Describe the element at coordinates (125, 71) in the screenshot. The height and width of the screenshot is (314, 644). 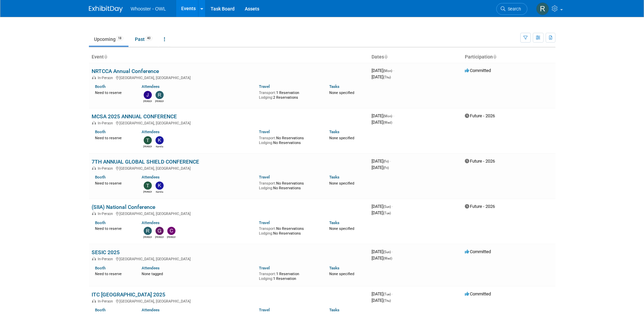
I see `a: NRTCCA Annual Conference` at that location.